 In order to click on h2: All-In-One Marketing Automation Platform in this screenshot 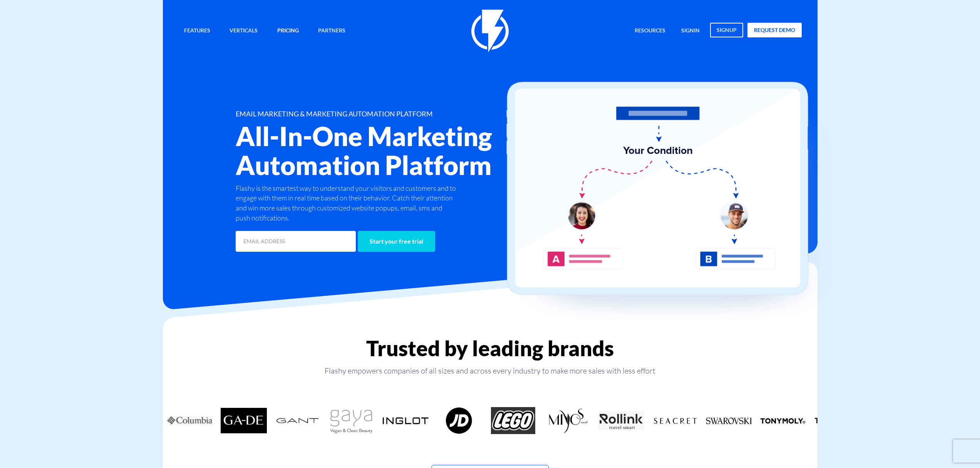, I will do `click(386, 151)`.